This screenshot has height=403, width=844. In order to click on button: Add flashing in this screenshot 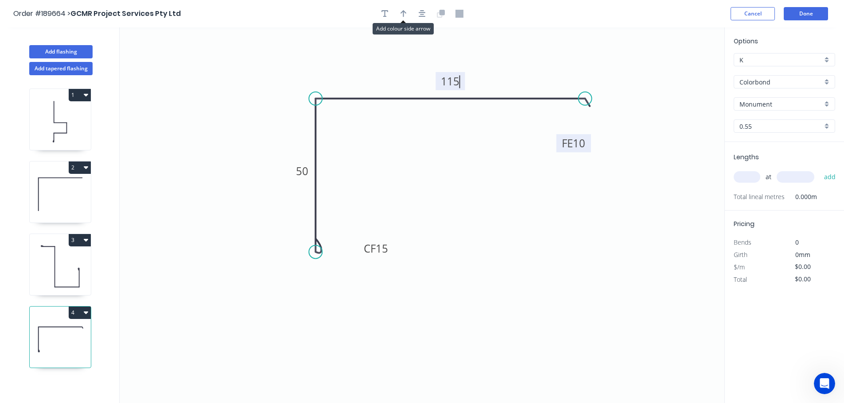, I will do `click(61, 52)`.